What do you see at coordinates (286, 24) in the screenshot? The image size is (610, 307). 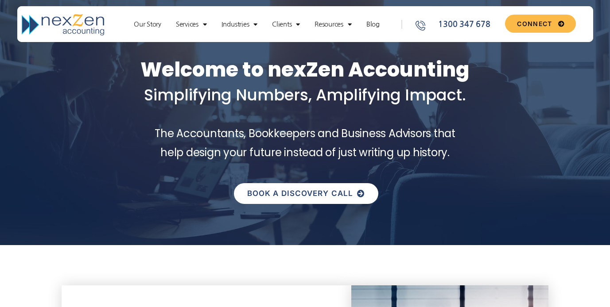 I see `a: Clients` at bounding box center [286, 24].